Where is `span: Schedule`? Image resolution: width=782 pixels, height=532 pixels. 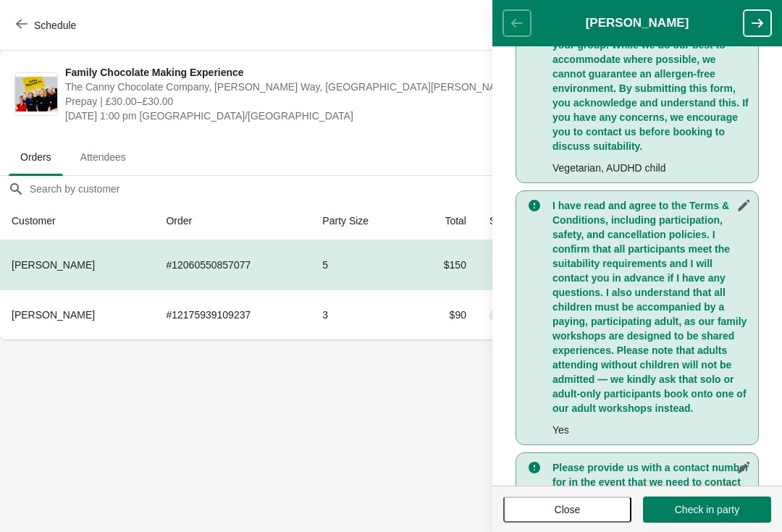 span: Schedule is located at coordinates (55, 25).